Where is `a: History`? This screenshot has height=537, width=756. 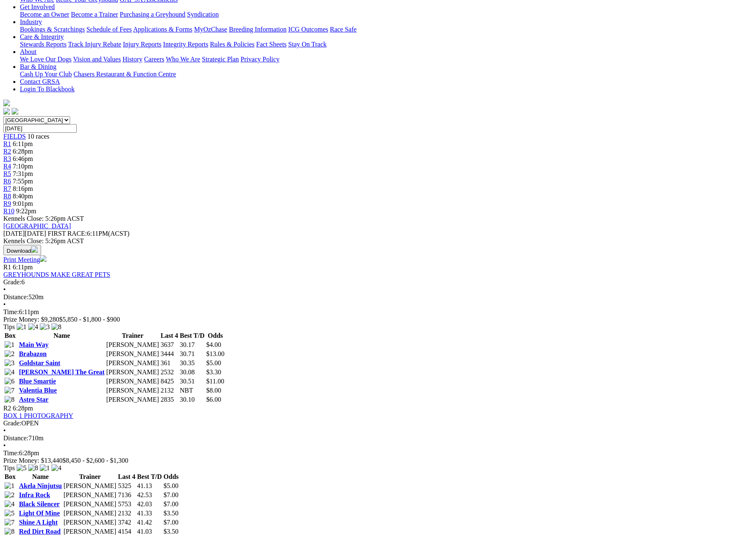 a: History is located at coordinates (133, 59).